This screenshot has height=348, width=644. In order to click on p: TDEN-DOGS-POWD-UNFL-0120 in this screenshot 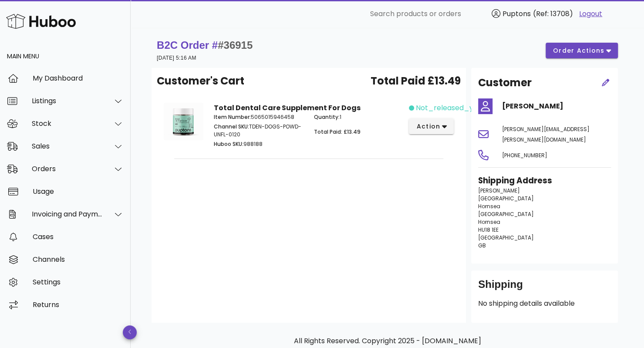, I will do `click(259, 131)`.